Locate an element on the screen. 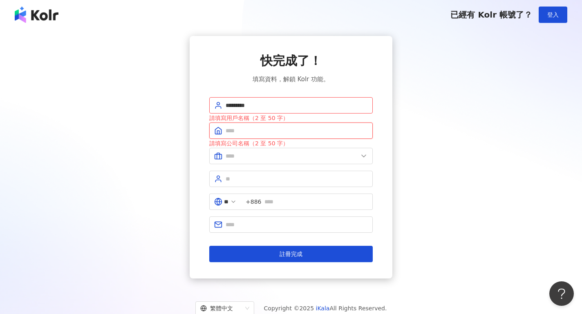 The width and height of the screenshot is (582, 314). button: 註冊完成 is located at coordinates (291, 254).